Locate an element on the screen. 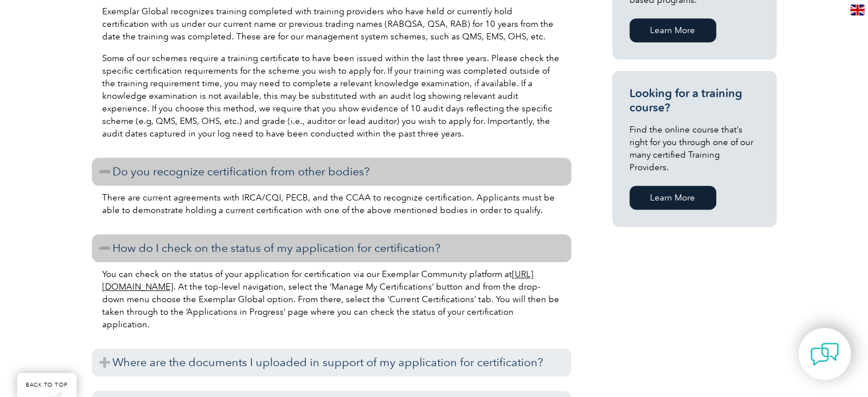 The width and height of the screenshot is (868, 397). p: There are current agreements with IRCA/CQI, PECB, and the CCAA to recognize certification. Applic... is located at coordinates (331, 203).